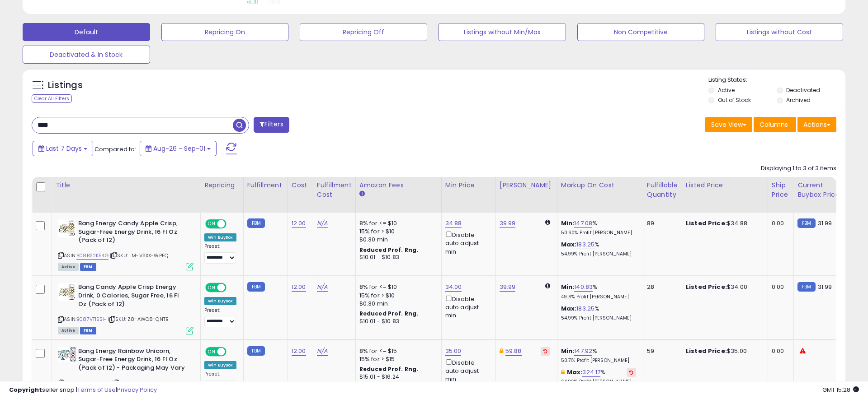 This screenshot has width=868, height=399. I want to click on div: Min Price, so click(468, 185).